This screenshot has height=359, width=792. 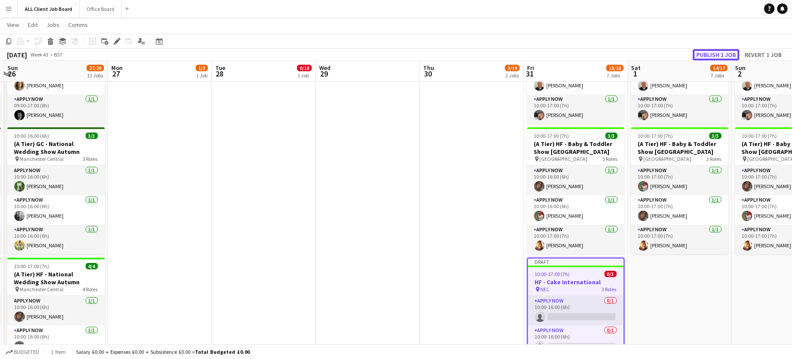 What do you see at coordinates (22, 352) in the screenshot?
I see `button: Budgeted` at bounding box center [22, 352].